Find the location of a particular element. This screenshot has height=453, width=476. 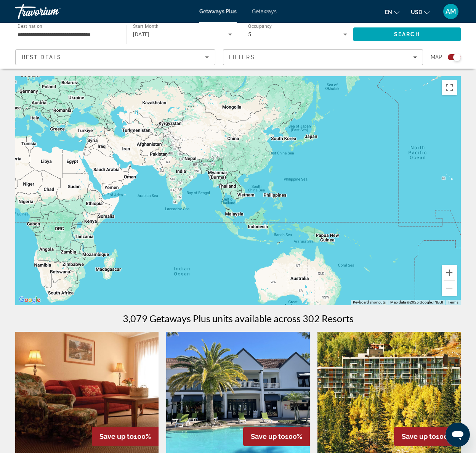

span: Map is located at coordinates (436, 57).